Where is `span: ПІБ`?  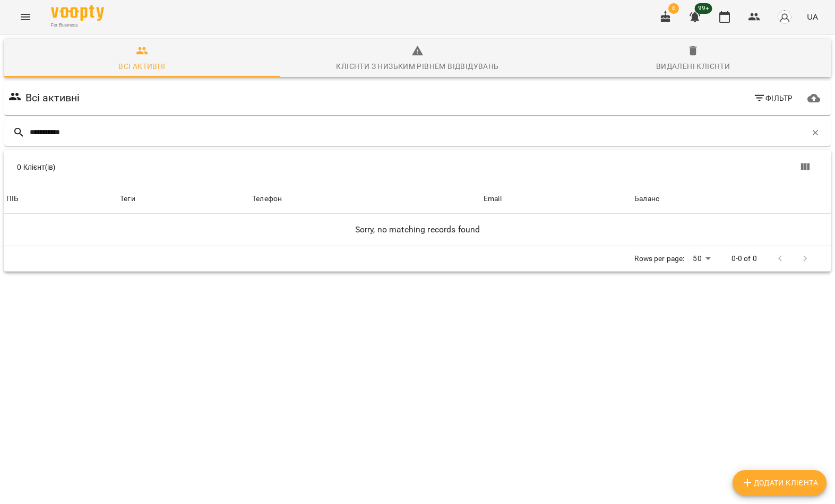
span: ПІБ is located at coordinates (61, 199).